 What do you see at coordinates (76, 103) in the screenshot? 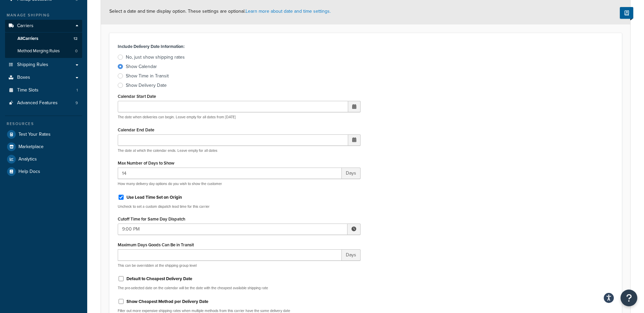
I see `span: 9` at bounding box center [76, 103].